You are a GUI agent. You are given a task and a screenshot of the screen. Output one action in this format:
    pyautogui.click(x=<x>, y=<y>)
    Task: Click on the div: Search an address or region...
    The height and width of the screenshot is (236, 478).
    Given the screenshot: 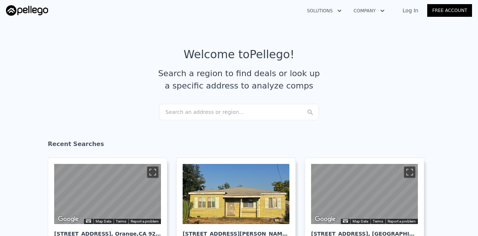 What is the action you would take?
    pyautogui.click(x=239, y=112)
    